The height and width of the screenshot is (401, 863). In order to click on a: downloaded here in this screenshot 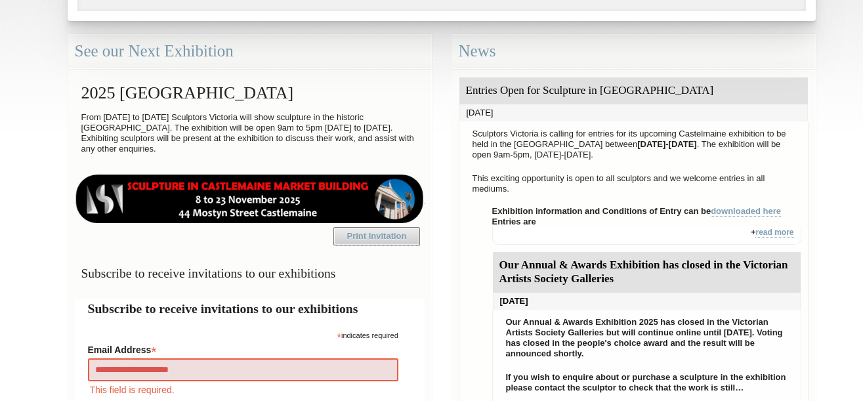, I will do `click(745, 211)`.